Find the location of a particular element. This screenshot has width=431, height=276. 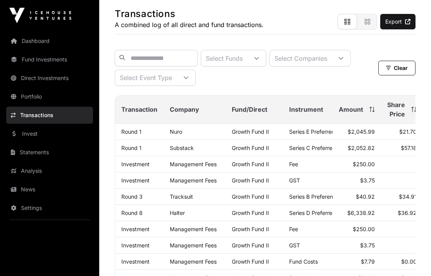

div: Select Event Type is located at coordinates (146, 78).